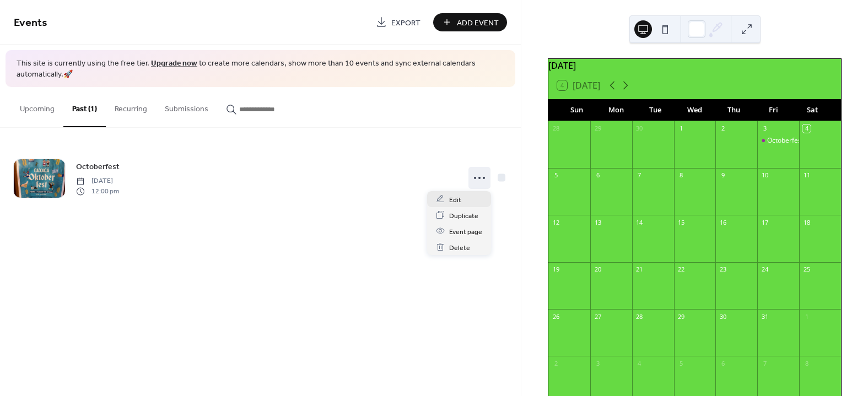  Describe the element at coordinates (466, 231) in the screenshot. I see `span: Event page` at that location.